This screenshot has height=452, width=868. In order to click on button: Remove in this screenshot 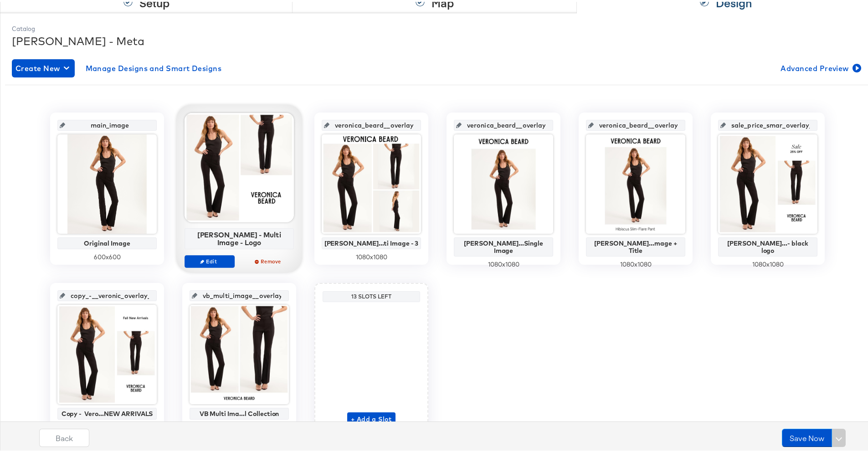, I will do `click(268, 260)`.